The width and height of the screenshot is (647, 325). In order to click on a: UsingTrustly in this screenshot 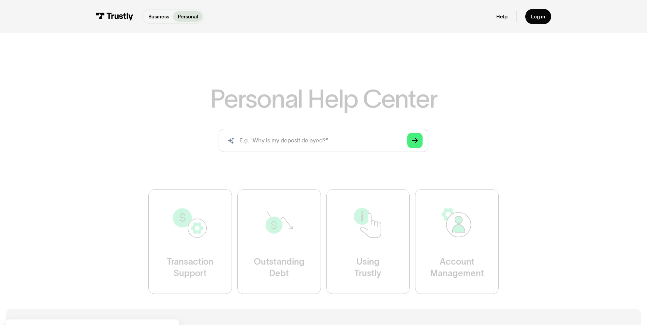, I will do `click(368, 242)`.